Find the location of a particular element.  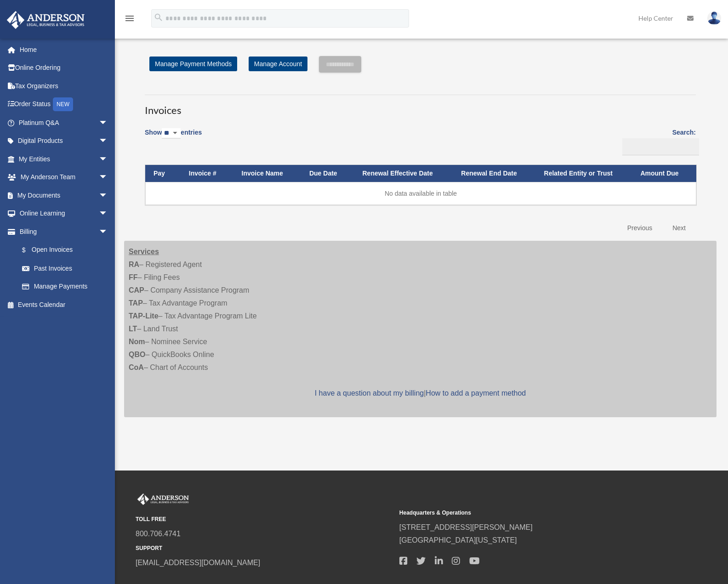

small: SUPPORT is located at coordinates (265, 549).